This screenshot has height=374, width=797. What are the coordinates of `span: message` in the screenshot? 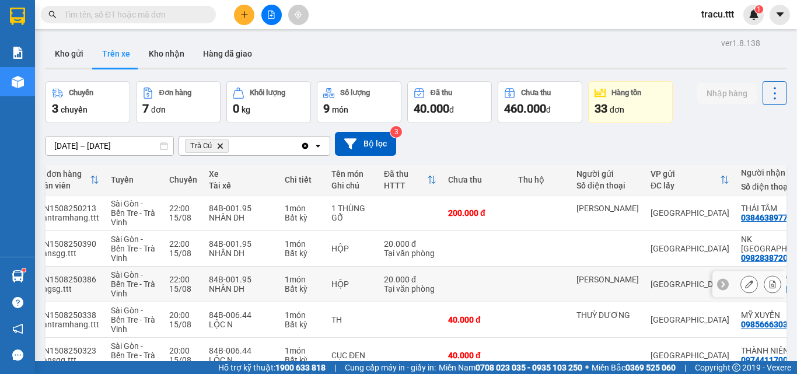 It's located at (17, 355).